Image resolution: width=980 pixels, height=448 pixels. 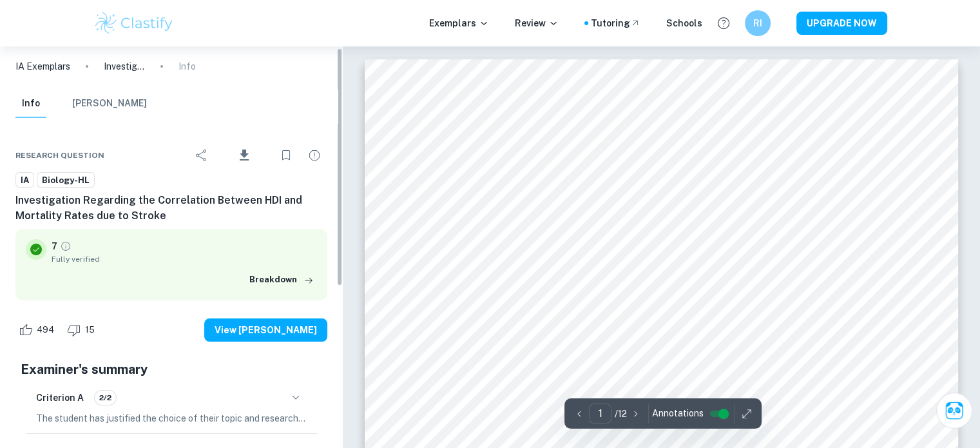 I want to click on h6: RI, so click(x=757, y=23).